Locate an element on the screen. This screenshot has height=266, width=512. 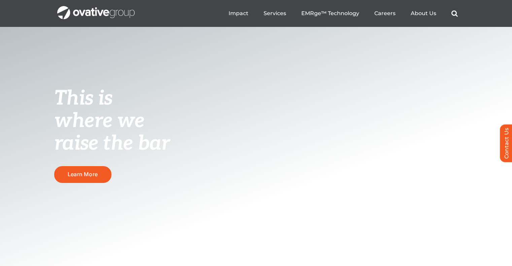
span: Services is located at coordinates (275, 13).